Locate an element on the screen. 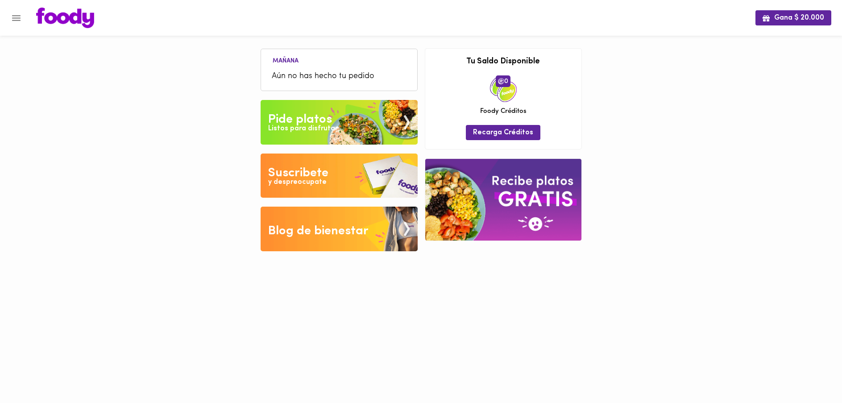 The height and width of the screenshot is (403, 842). div: Blog de bienestar is located at coordinates (318, 231).